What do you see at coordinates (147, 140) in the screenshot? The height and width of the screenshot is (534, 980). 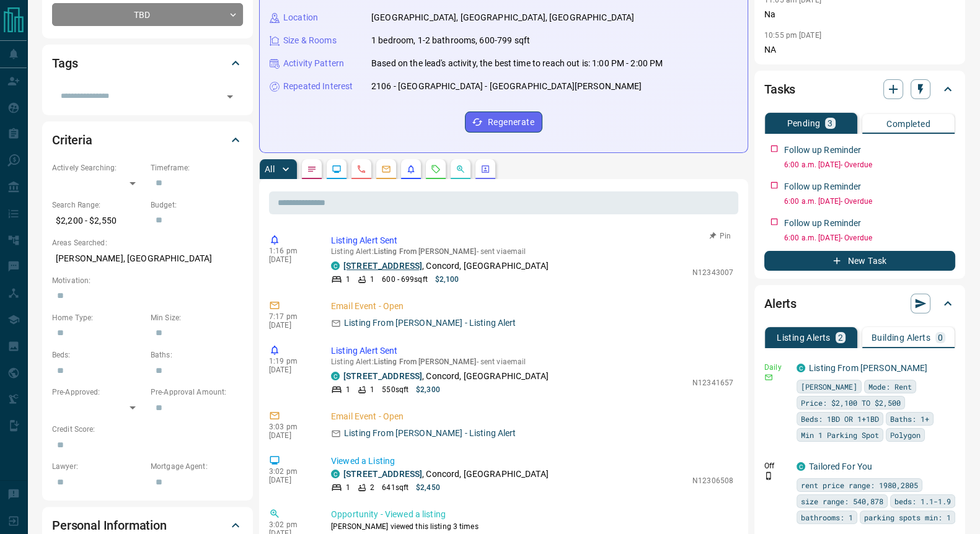 I see `div: Criteria` at bounding box center [147, 140].